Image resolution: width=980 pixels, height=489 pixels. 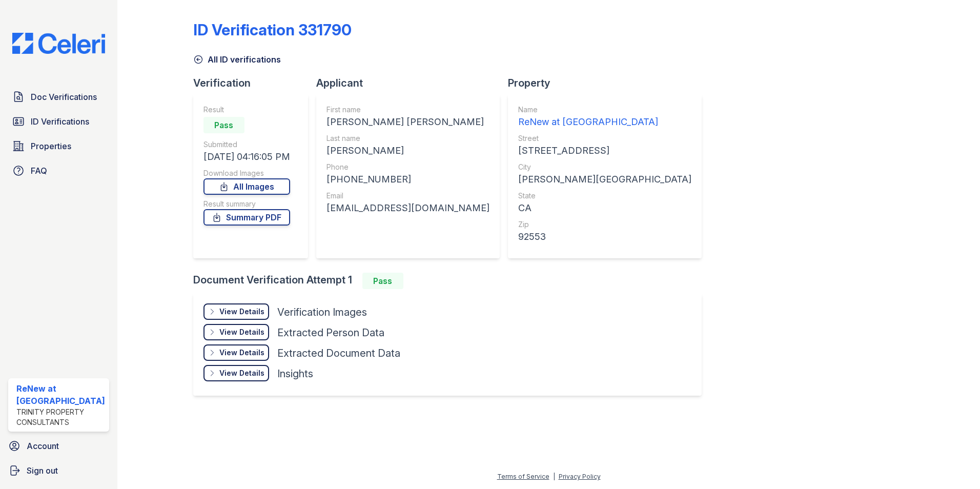 I want to click on a: Account, so click(x=58, y=446).